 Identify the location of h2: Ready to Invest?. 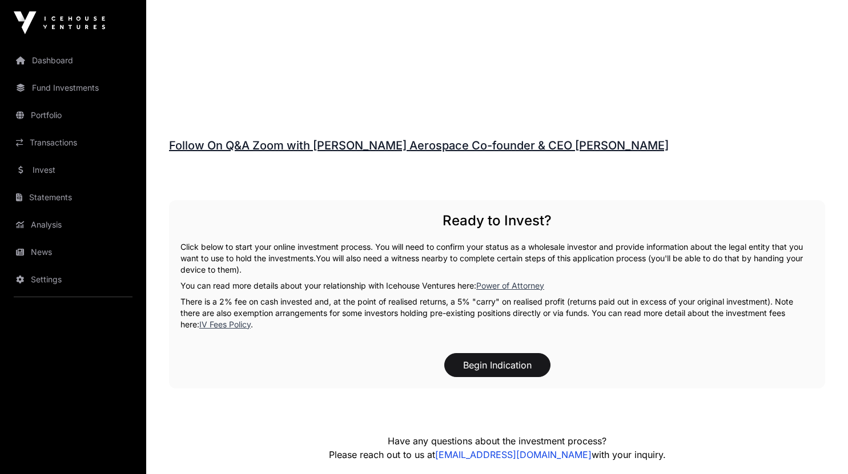
(497, 221).